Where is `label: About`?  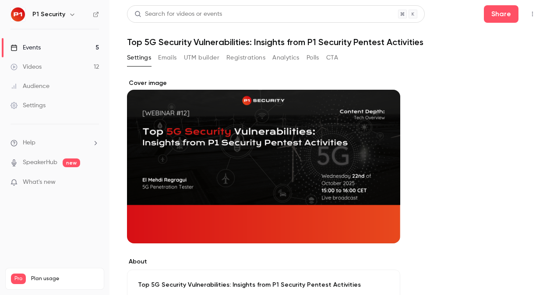 label: About is located at coordinates (264, 262).